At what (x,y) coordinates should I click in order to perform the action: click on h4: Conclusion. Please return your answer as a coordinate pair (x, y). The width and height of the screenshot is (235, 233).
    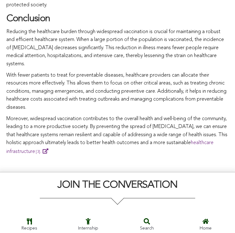
    Looking at the image, I should click on (117, 19).